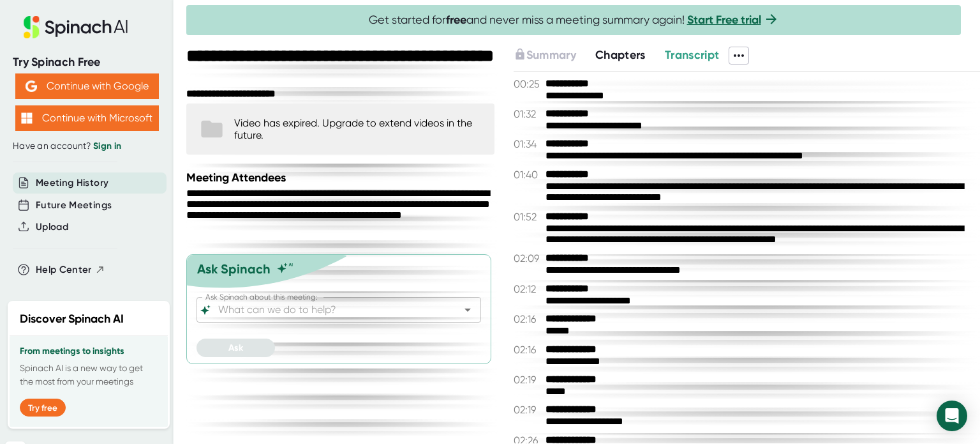  I want to click on span: Ask, so click(236, 347).